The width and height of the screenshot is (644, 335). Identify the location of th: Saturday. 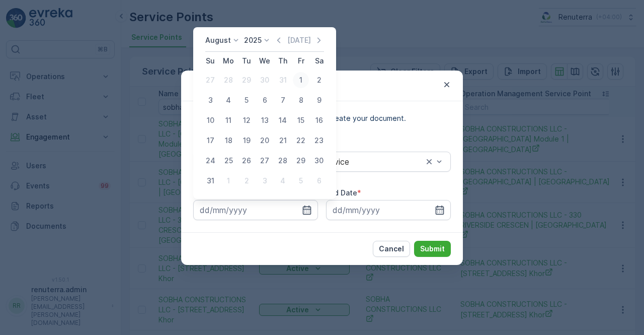
(319, 61).